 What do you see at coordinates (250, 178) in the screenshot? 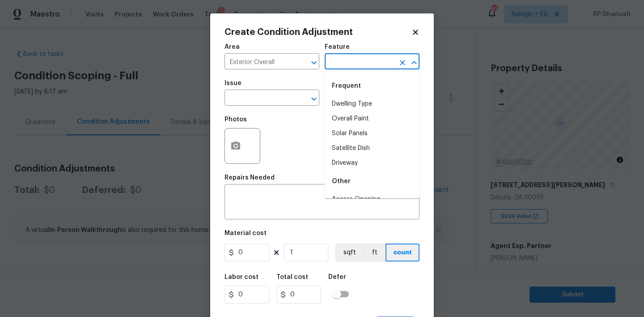
I see `h5: Repairs Needed` at bounding box center [250, 178].